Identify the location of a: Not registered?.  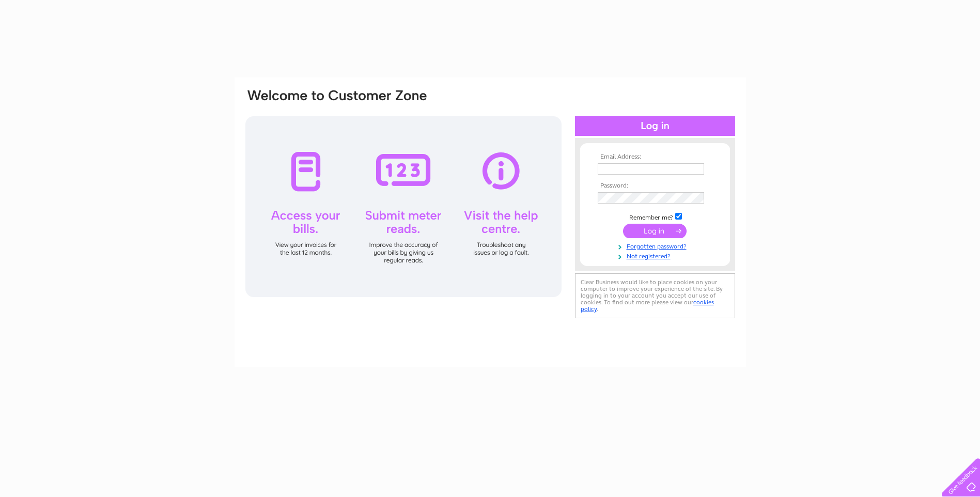
(656, 255).